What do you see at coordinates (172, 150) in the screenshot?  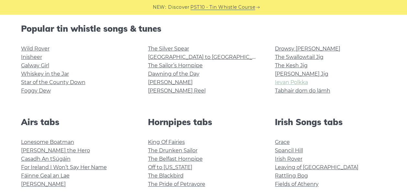 I see `a: The Drunken Sailor` at bounding box center [172, 150].